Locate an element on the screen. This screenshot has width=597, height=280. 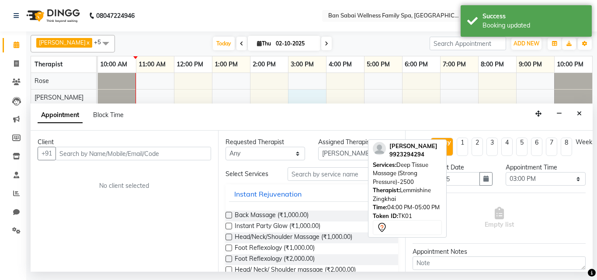
span: Block Time is located at coordinates (108, 115).